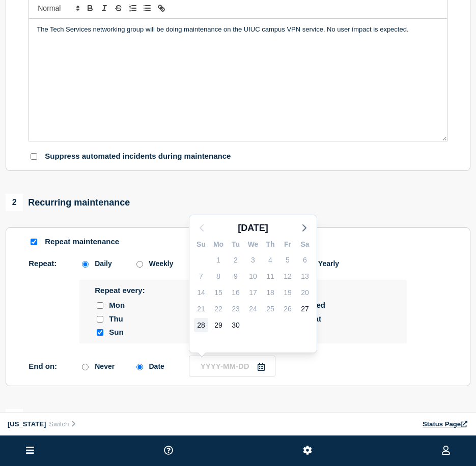 This screenshot has width=476, height=466. Describe the element at coordinates (63, 417) in the screenshot. I see `div: Set affected Services` at that location.